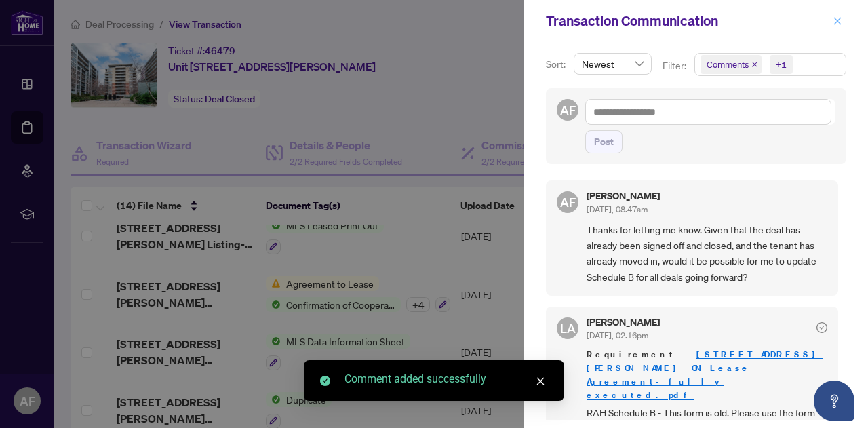  What do you see at coordinates (612, 64) in the screenshot?
I see `span: Newest` at bounding box center [612, 64].